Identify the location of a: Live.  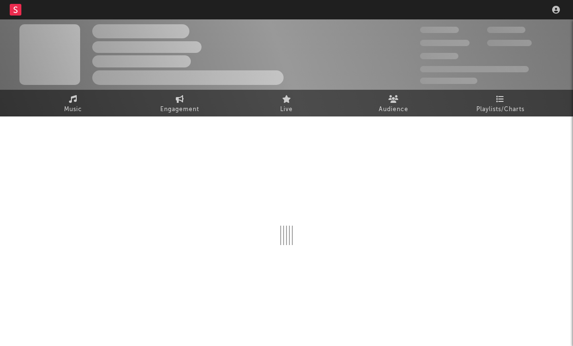
(287, 103).